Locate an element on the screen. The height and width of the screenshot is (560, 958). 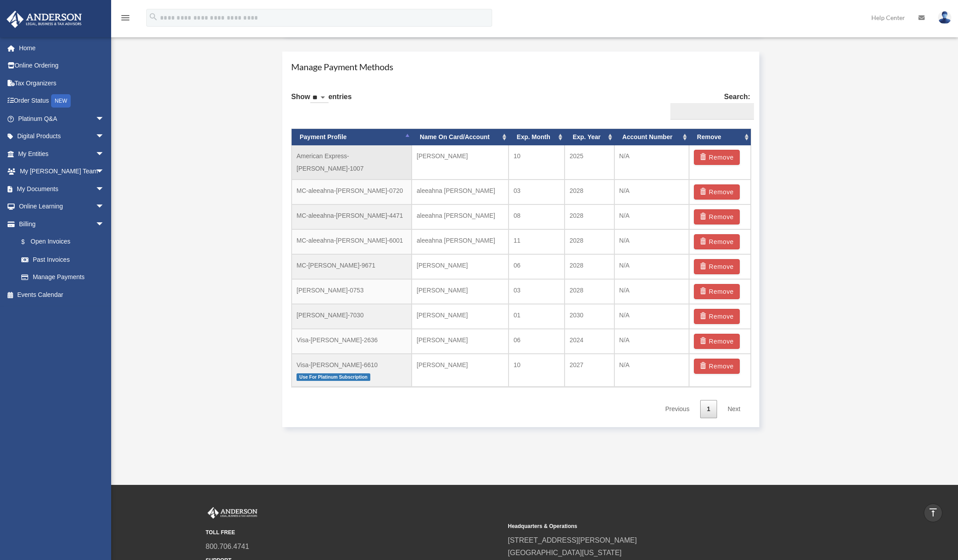
th: Exp. Year: activate to sort column ascending is located at coordinates (589, 137).